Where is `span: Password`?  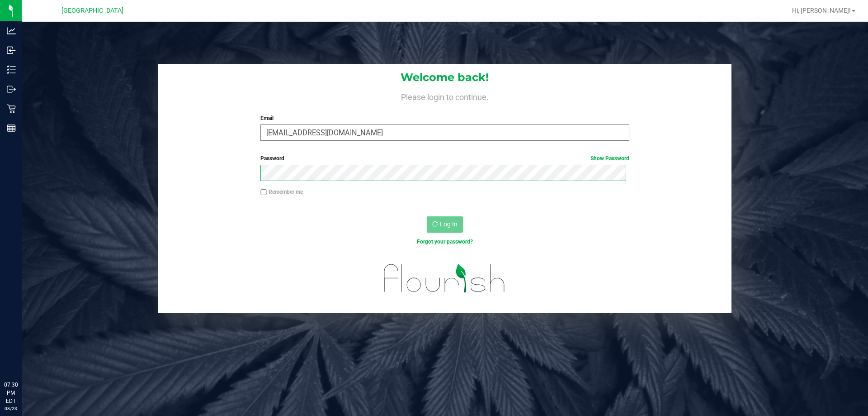 span: Password is located at coordinates (272, 158).